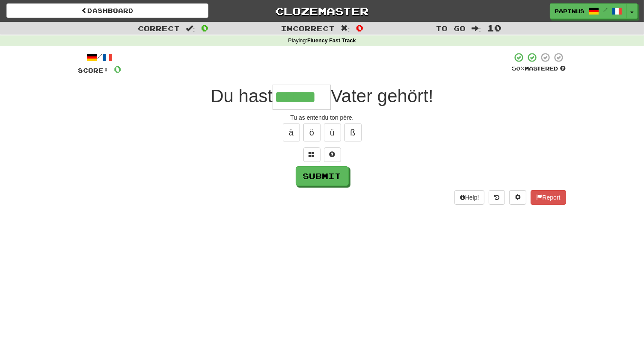  What do you see at coordinates (332, 132) in the screenshot?
I see `button: ü` at bounding box center [332, 132].